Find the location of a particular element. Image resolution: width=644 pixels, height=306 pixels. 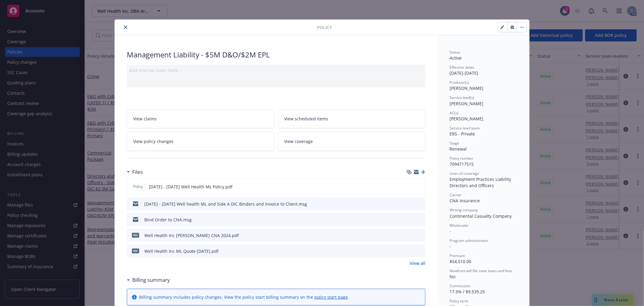

div: Billing summary is located at coordinates (148, 280).